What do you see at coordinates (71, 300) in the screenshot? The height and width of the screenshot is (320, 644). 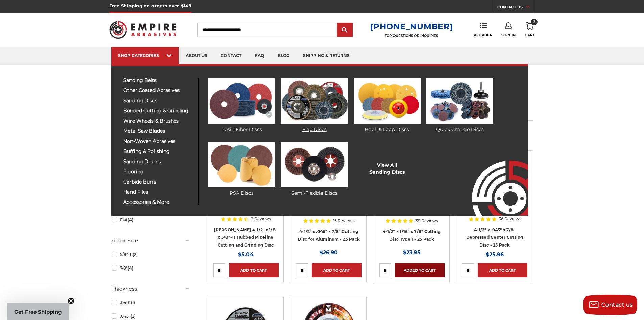 I see `button: Close teaser` at bounding box center [71, 300].